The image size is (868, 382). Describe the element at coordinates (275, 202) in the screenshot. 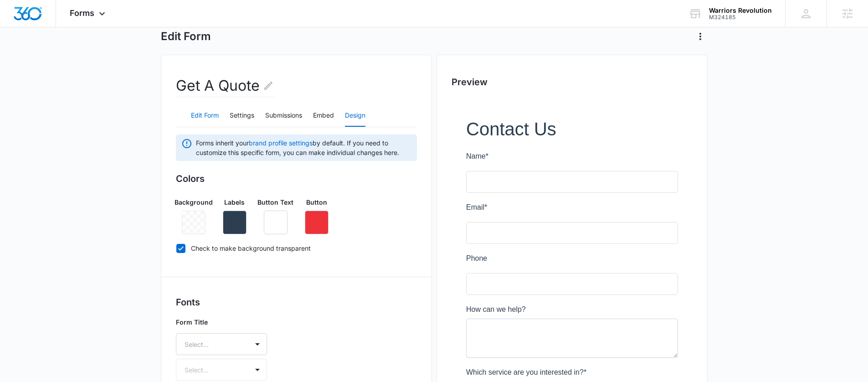

I see `p: Button Text` at that location.